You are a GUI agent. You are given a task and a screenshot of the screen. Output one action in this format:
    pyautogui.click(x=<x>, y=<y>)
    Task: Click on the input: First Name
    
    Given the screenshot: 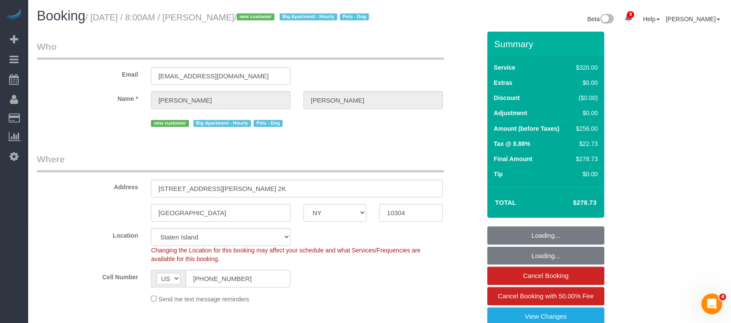 What is the action you would take?
    pyautogui.click(x=220, y=100)
    